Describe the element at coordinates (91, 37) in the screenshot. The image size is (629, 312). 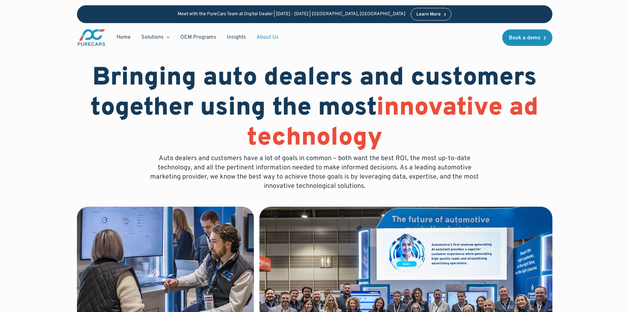
I see `a: main` at that location.